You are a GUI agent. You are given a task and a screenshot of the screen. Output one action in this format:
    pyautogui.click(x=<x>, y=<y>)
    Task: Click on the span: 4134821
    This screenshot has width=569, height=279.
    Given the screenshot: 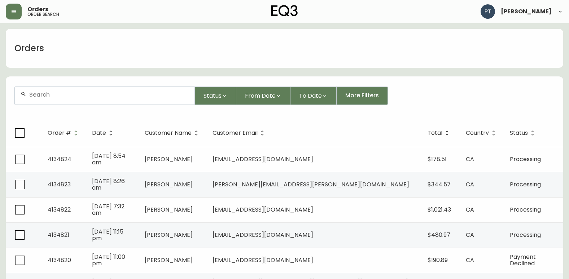 What is the action you would take?
    pyautogui.click(x=58, y=235)
    